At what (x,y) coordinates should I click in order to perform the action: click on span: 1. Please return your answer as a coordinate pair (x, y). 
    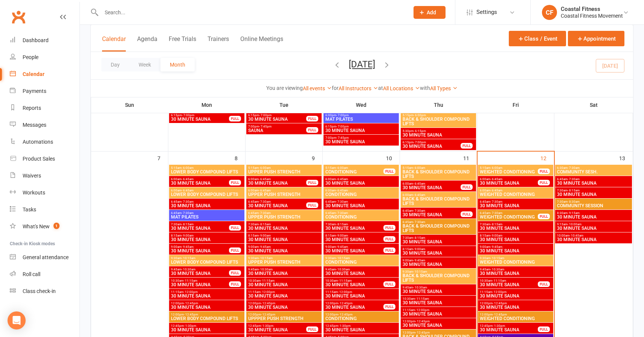
    Looking at the image, I should click on (57, 226).